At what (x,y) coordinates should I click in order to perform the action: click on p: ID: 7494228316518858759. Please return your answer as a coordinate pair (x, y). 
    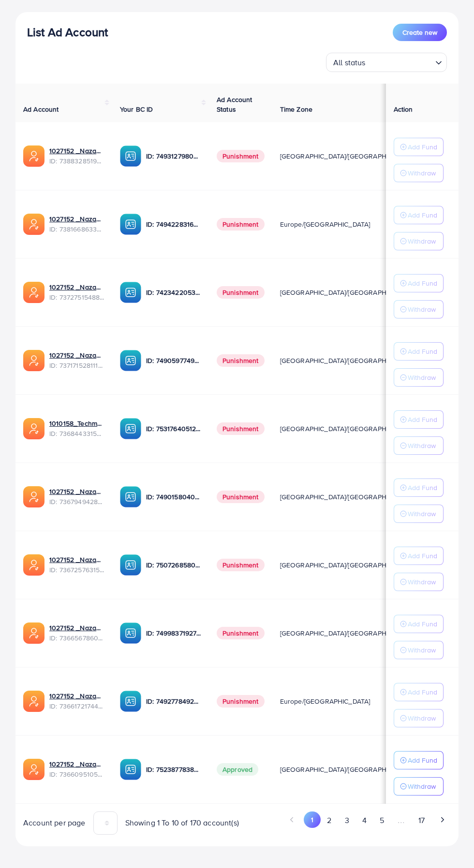
    Looking at the image, I should click on (174, 224).